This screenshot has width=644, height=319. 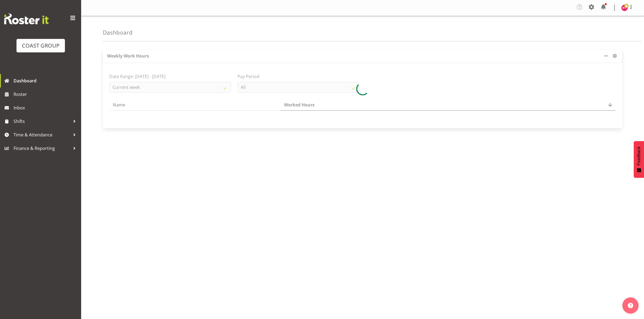 I want to click on span: Roster, so click(x=46, y=94).